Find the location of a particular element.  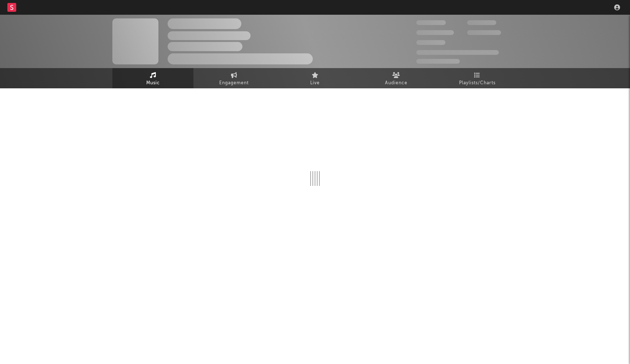

a: Engagement is located at coordinates (234, 78).